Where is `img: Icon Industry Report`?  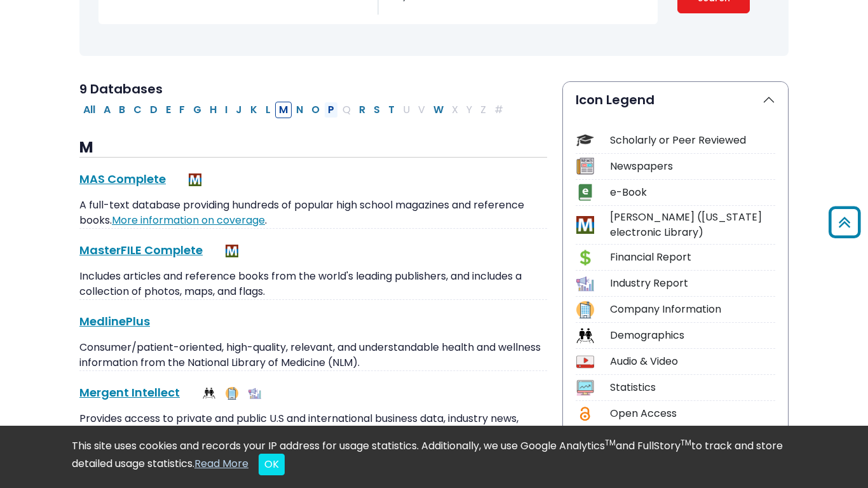 img: Icon Industry Report is located at coordinates (585, 283).